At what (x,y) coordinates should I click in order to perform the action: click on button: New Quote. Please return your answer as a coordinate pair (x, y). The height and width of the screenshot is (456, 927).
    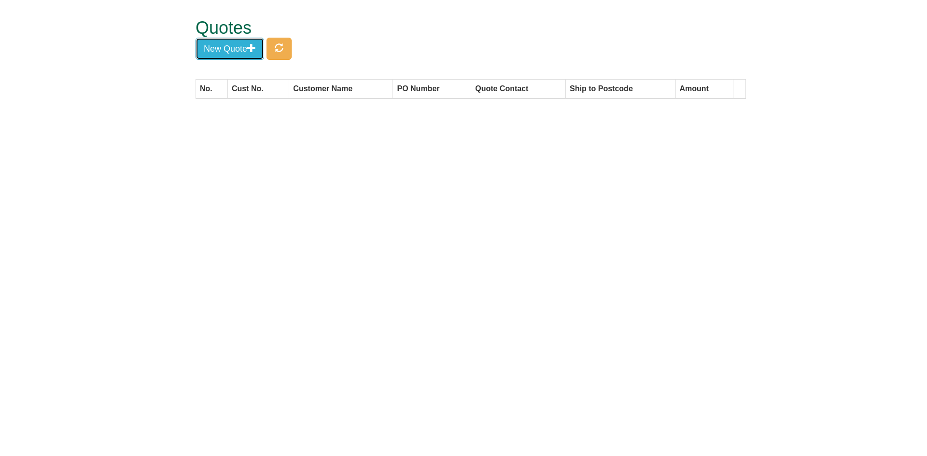
    Looking at the image, I should click on (230, 49).